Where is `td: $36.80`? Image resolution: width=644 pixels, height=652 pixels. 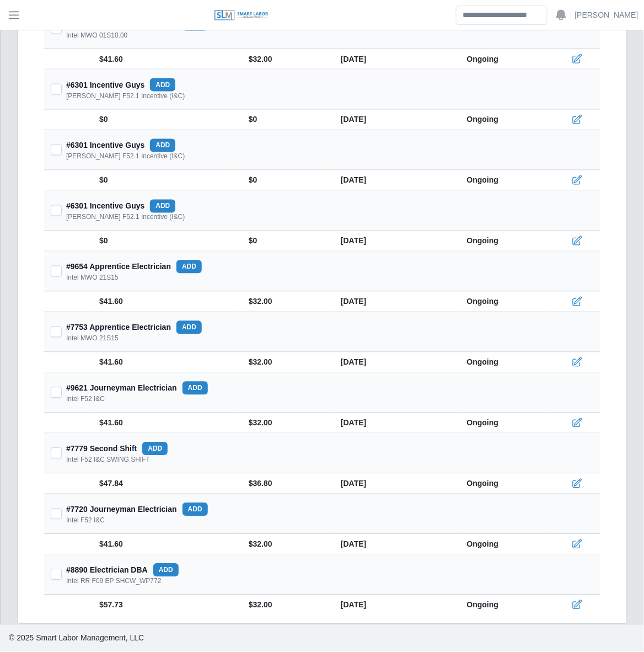 td: $36.80 is located at coordinates (286, 484).